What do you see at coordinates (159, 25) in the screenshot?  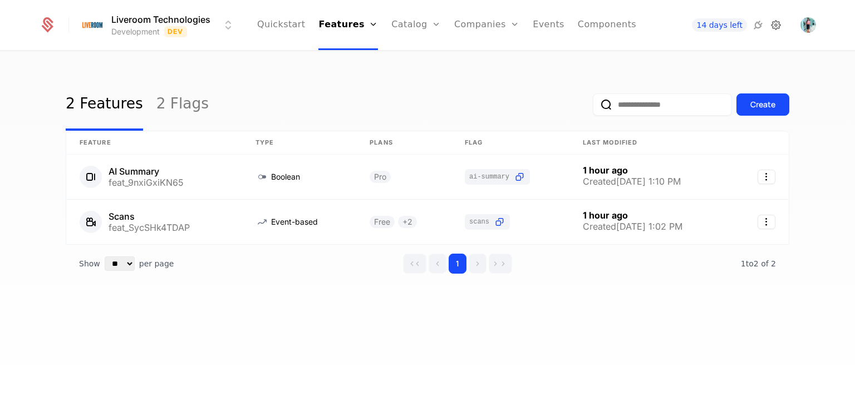 I see `button: Select environment` at bounding box center [159, 25].